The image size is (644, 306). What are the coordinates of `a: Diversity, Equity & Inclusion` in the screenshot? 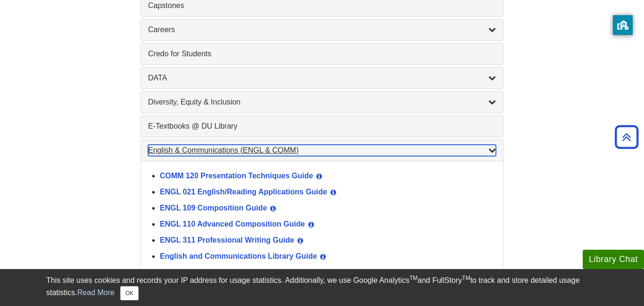 It's located at (322, 102).